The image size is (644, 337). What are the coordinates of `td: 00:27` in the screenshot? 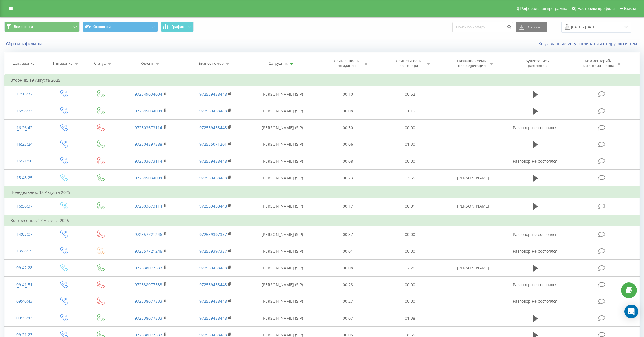 It's located at (348, 301).